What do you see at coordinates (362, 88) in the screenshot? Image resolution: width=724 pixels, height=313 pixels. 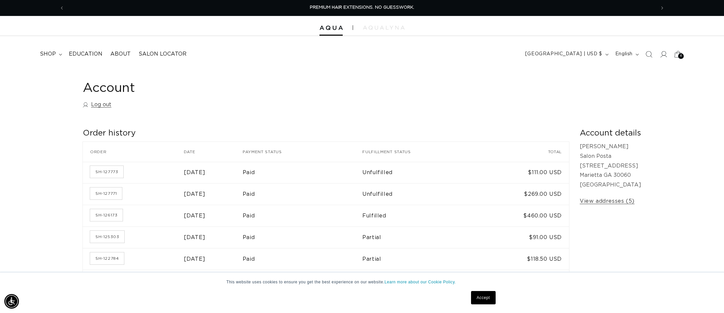 I see `h1: Account` at bounding box center [362, 88].